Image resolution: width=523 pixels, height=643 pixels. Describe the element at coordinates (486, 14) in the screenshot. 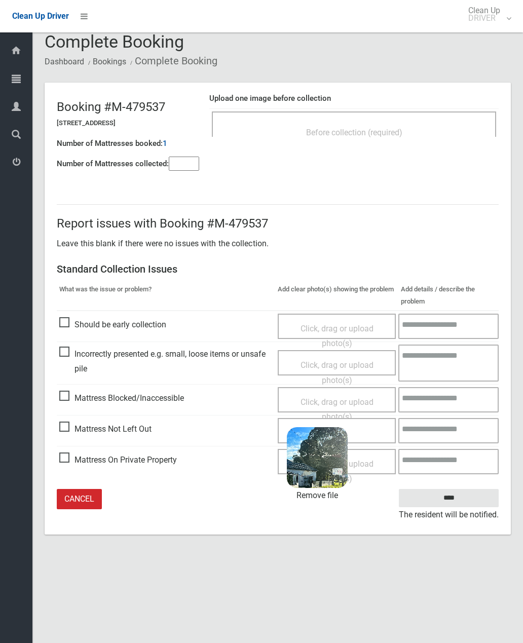

I see `span: Clean Up` at that location.